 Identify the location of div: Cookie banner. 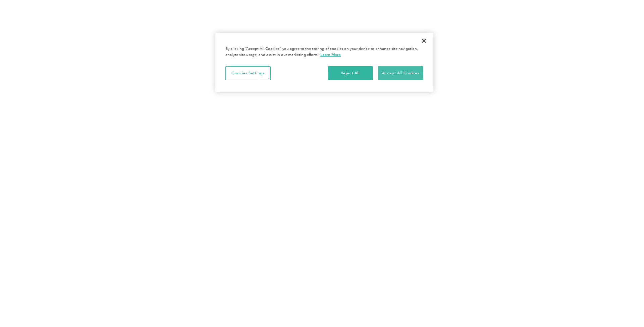
(325, 63).